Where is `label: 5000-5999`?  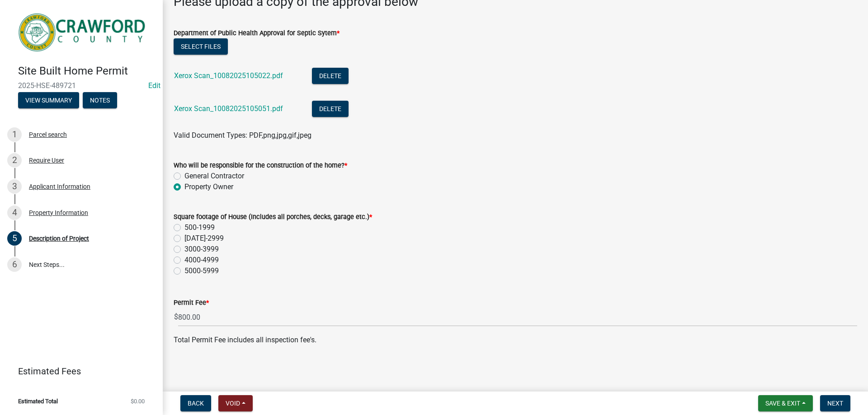 label: 5000-5999 is located at coordinates (202, 271).